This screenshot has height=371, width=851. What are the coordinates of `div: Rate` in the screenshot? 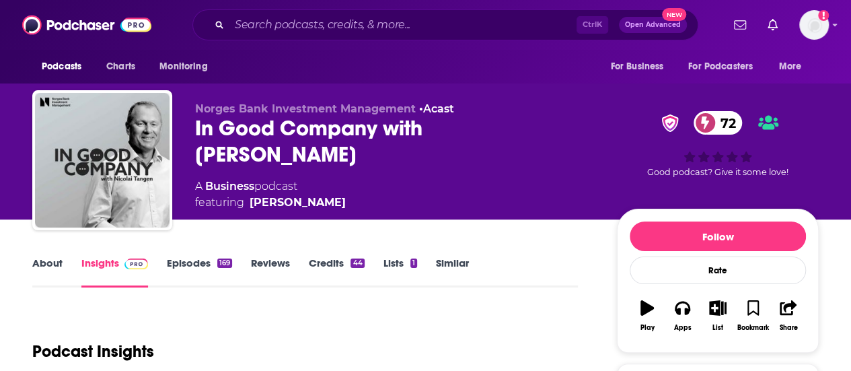 It's located at (718, 270).